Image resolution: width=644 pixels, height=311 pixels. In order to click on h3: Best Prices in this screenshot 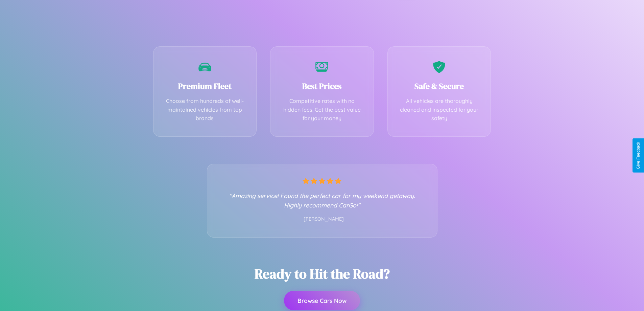, I will do `click(322, 86)`.